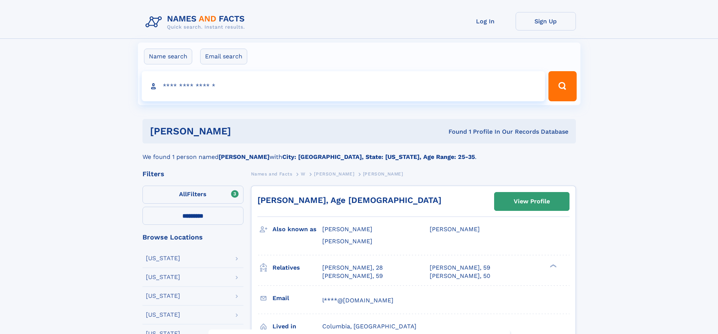  I want to click on h3: Email, so click(297, 298).